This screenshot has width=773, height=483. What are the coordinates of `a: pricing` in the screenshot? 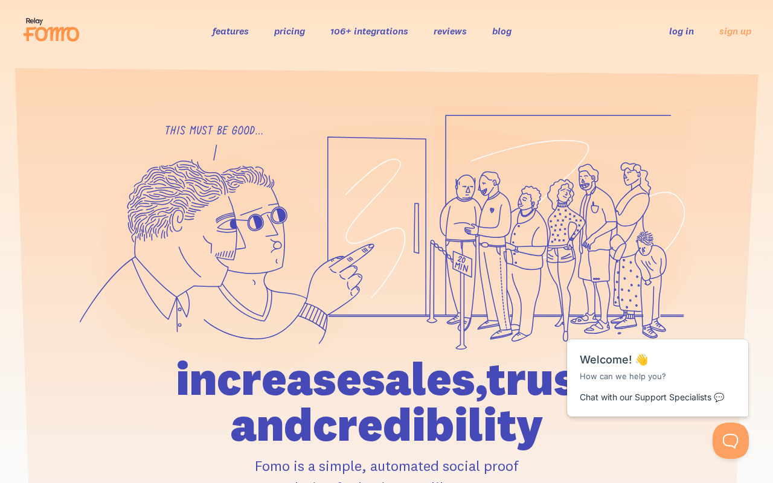 It's located at (289, 31).